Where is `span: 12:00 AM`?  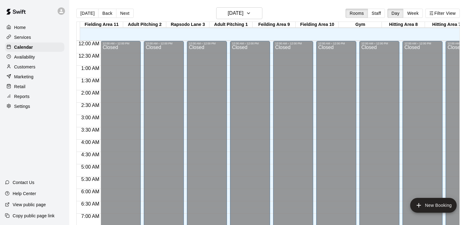 span: 12:00 AM is located at coordinates (89, 43).